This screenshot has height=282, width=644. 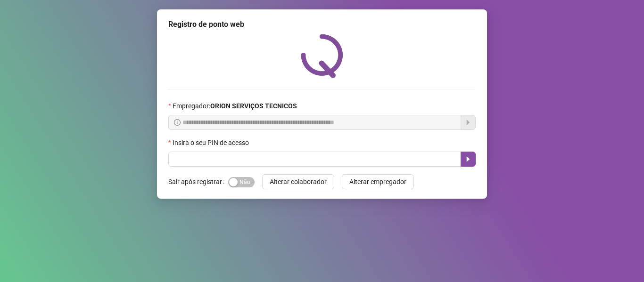 I want to click on span: Empregador :, so click(x=235, y=106).